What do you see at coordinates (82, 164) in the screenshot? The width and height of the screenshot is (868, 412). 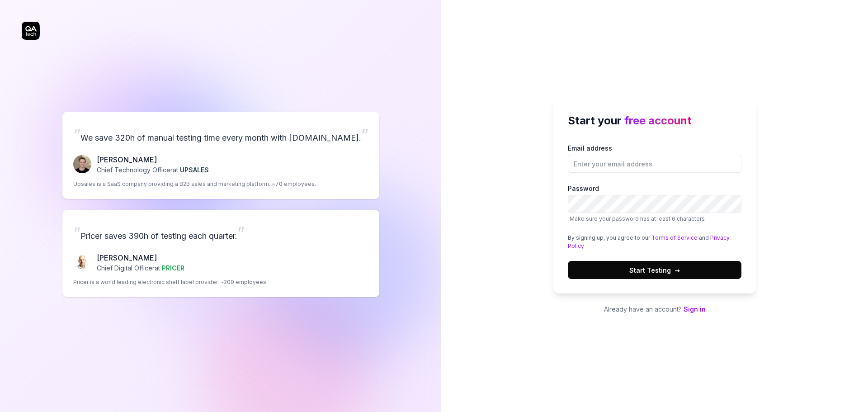 I see `img: Fredrik Seidl` at bounding box center [82, 164].